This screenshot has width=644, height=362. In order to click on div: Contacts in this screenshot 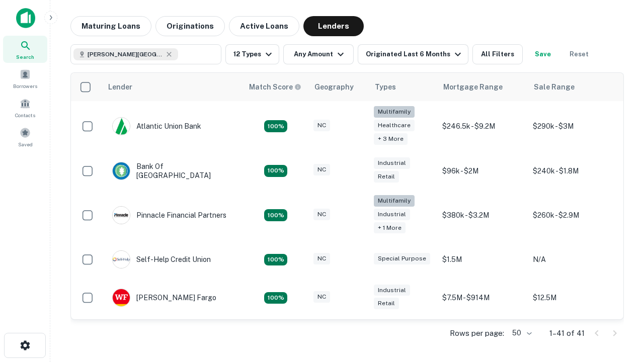, I will do `click(25, 108)`.